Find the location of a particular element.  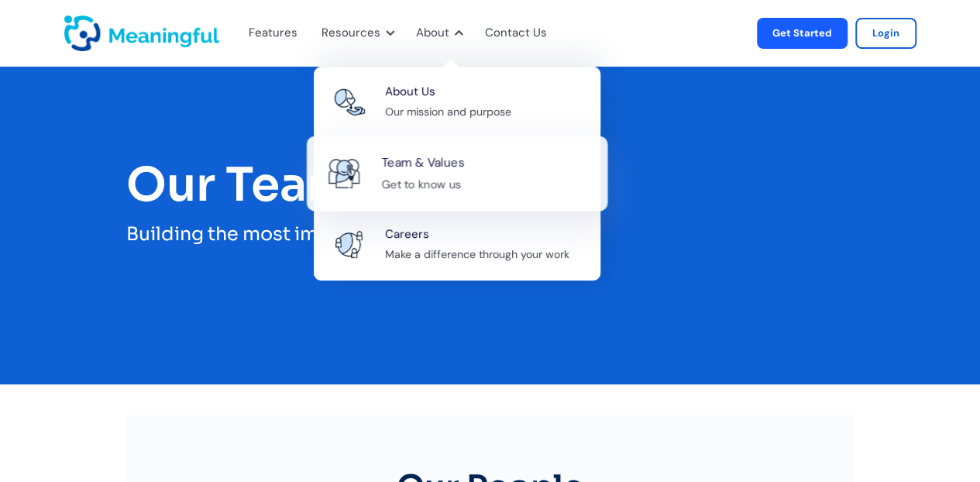

img: About Us Icon is located at coordinates (344, 173).